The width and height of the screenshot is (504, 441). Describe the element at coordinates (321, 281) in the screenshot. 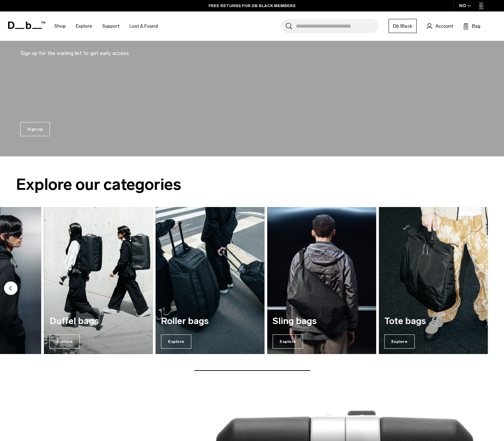

I see `div: 6 / 7` at that location.